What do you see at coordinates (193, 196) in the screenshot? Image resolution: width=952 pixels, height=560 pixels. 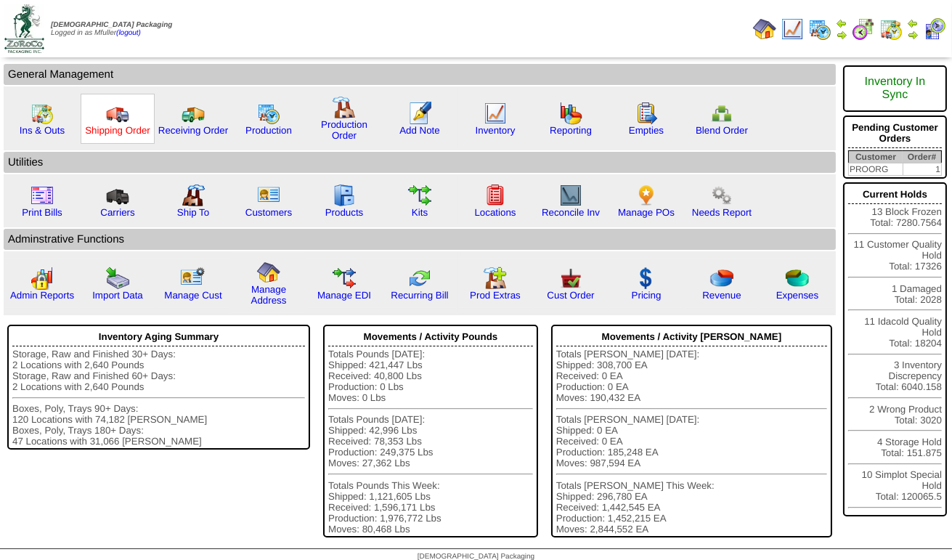 I see `img: factory2.gif` at bounding box center [193, 196].